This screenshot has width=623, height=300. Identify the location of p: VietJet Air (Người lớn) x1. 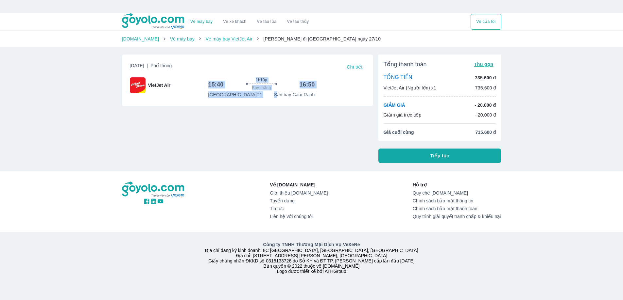
(410, 88).